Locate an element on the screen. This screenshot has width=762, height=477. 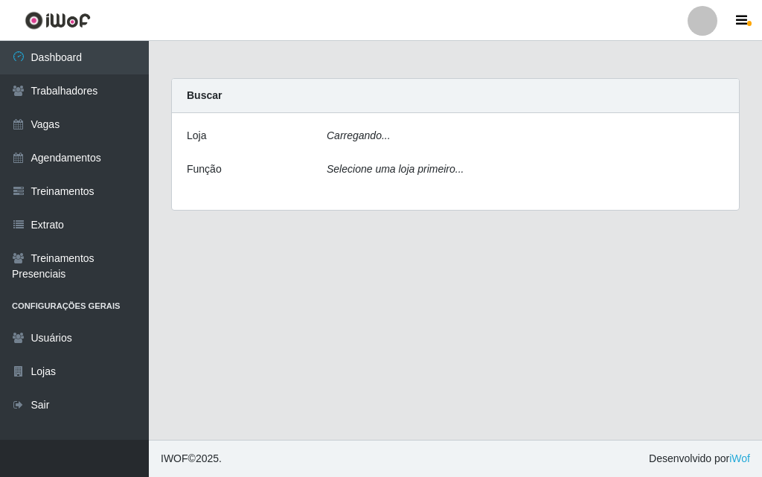
span: Desenvolvido por is located at coordinates (700, 458).